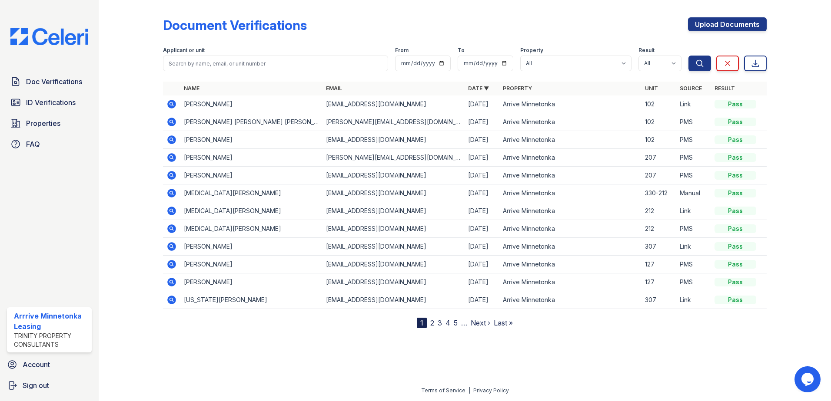  I want to click on span: Account, so click(36, 365).